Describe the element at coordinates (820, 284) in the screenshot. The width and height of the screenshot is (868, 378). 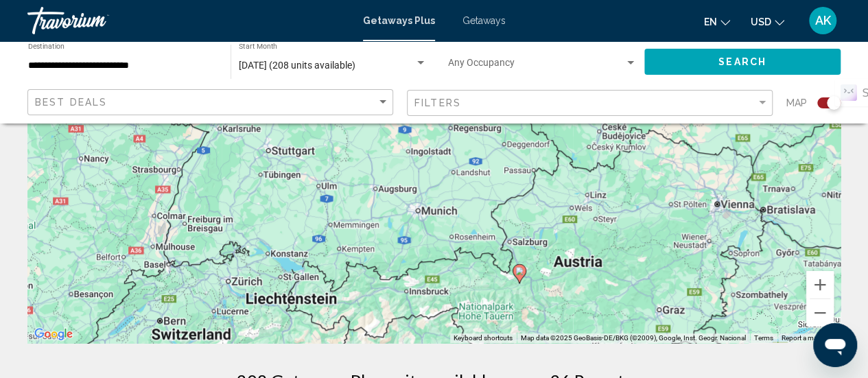
I see `button: Zoom in` at that location.